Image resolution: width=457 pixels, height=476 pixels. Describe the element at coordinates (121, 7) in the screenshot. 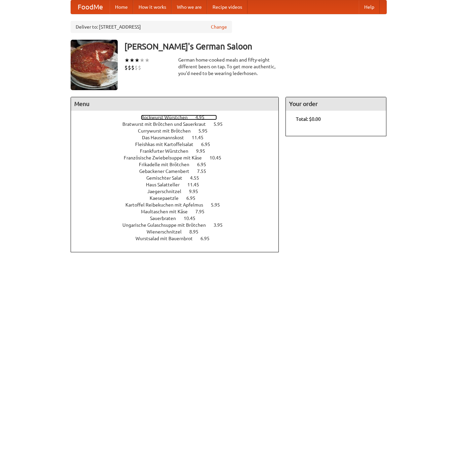

I see `a: Home` at that location.